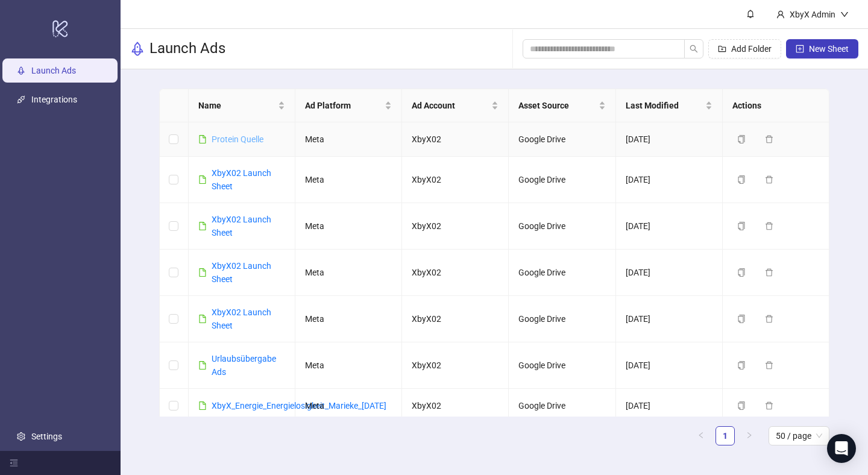 The image size is (868, 475). What do you see at coordinates (664, 105) in the screenshot?
I see `span: Last Modified` at bounding box center [664, 105].